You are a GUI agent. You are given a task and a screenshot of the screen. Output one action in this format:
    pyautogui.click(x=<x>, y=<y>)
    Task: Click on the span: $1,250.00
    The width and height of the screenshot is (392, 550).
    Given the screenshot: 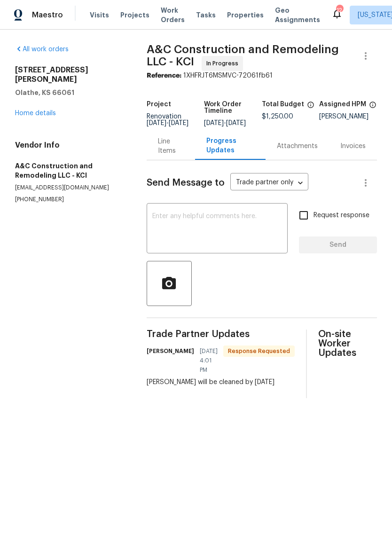 What is the action you would take?
    pyautogui.click(x=277, y=117)
    